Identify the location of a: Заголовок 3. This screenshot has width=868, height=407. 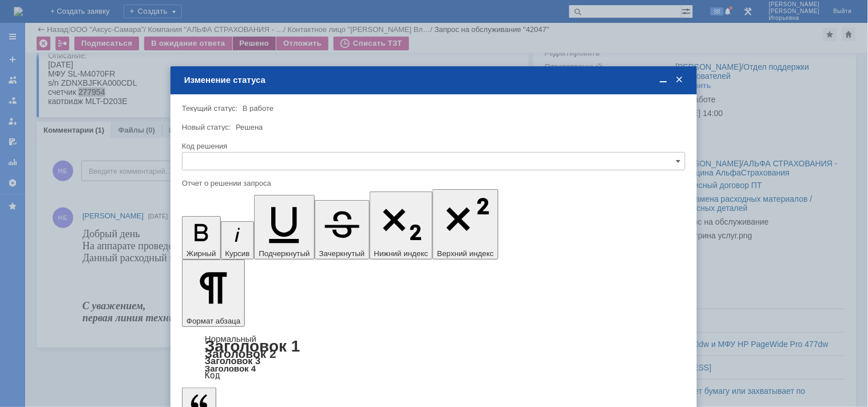
(232, 361).